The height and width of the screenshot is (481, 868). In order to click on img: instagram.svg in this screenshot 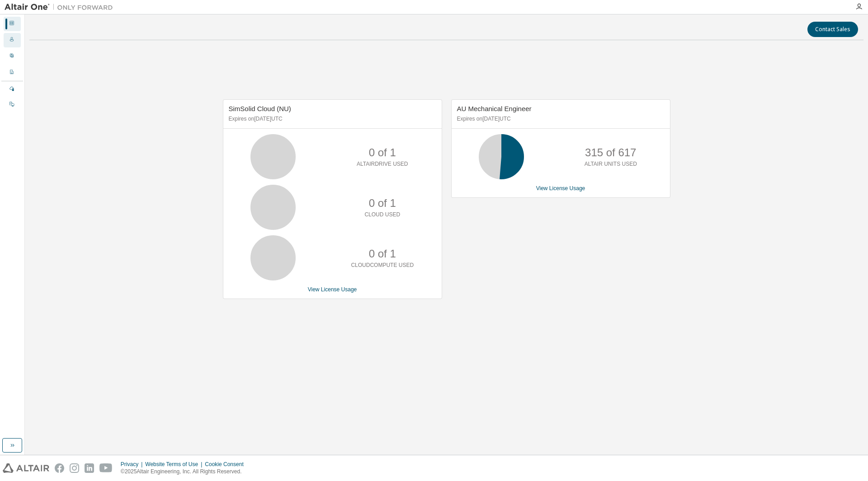, I will do `click(74, 468)`.